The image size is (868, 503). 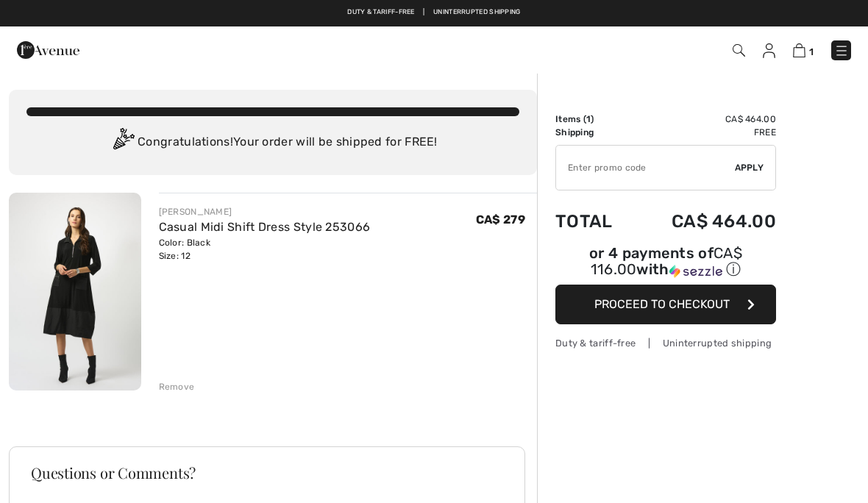 I want to click on div: Duty & tariff-free | Uninterrupted shipping, so click(x=666, y=343).